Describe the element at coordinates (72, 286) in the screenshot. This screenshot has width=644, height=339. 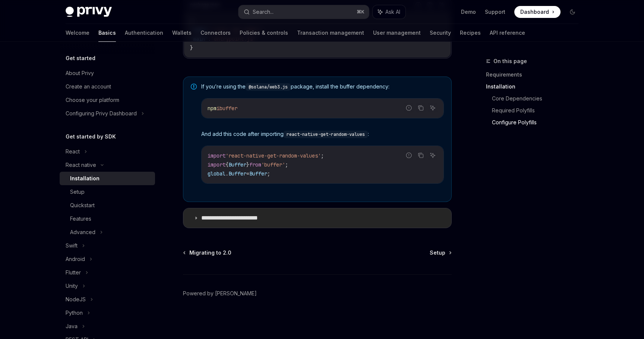
I see `div: Unity` at that location.